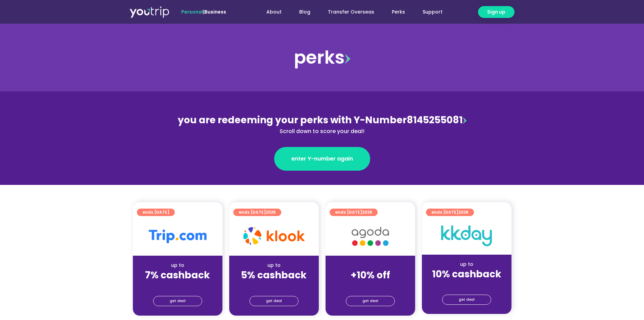 The width and height of the screenshot is (644, 320). What do you see at coordinates (322, 124) in the screenshot?
I see `div: 8145255081` at bounding box center [322, 124].